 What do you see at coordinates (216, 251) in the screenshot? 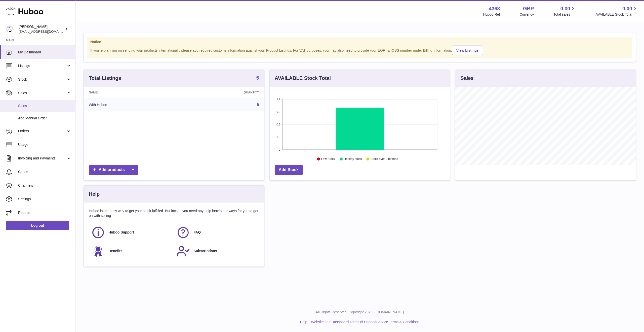
I see `a: Subscriptions` at bounding box center [216, 251].